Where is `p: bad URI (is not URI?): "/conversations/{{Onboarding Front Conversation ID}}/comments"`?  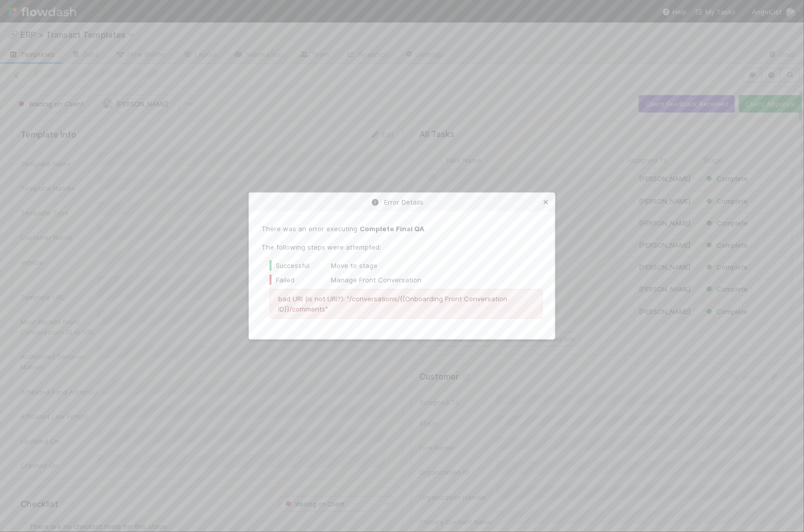 p: bad URI (is not URI?): "/conversations/{{Onboarding Front Conversation ID}}/comments" is located at coordinates (406, 304).